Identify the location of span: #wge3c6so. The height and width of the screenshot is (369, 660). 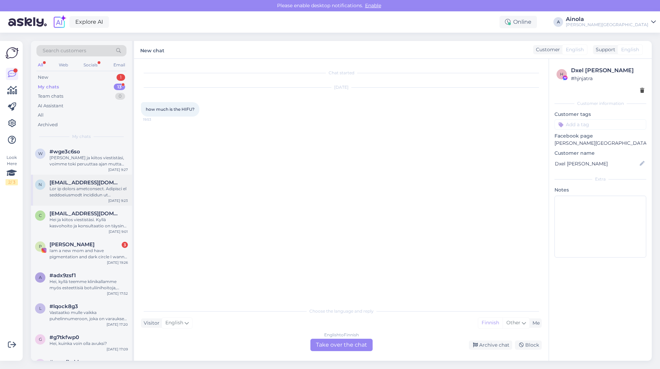
(65, 152).